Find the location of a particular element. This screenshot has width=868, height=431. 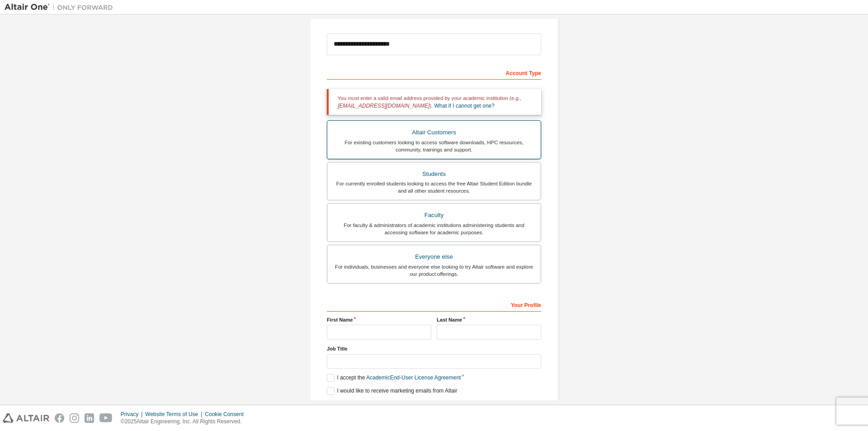

div: For individuals, businesses and everyone else looking to try Altair software and explore our prod... is located at coordinates (434, 270).